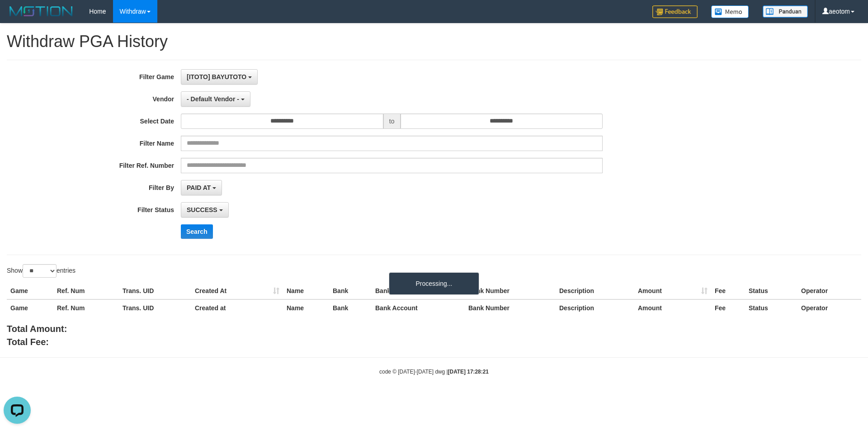  Describe the element at coordinates (213, 99) in the screenshot. I see `span: - Default Vendor -` at that location.